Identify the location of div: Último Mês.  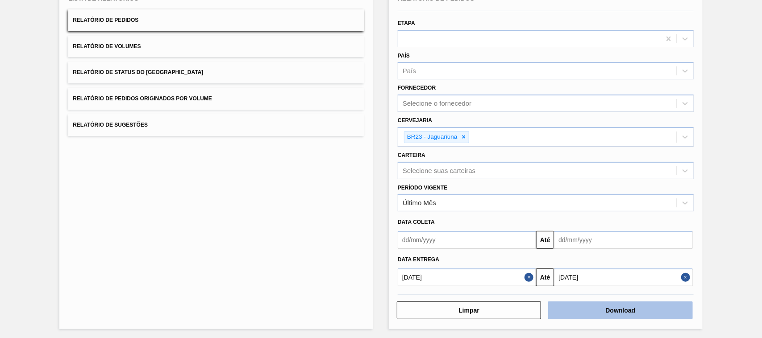
(419, 203).